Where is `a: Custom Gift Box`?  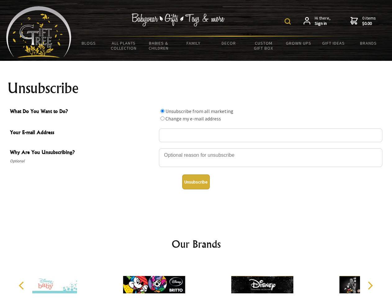 a: Custom Gift Box is located at coordinates (263, 46).